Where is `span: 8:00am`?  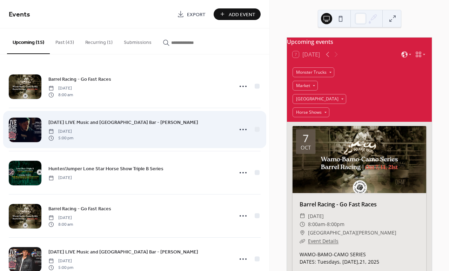
span: 8:00am is located at coordinates (317, 224).